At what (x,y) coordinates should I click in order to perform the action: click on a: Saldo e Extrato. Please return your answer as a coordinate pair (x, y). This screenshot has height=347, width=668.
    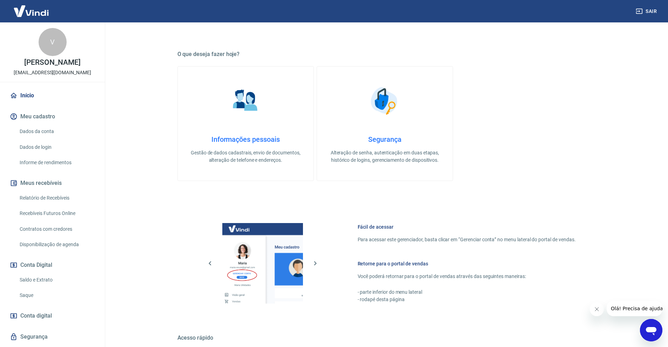
    Looking at the image, I should click on (56, 280).